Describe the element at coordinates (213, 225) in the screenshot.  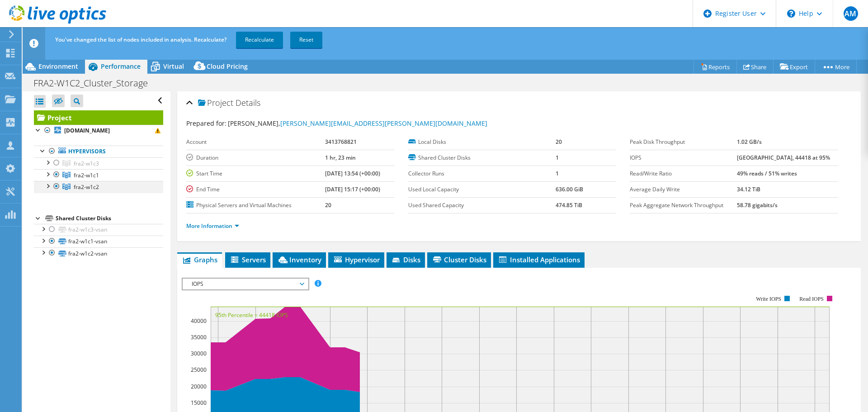
I see `a: More Information` at that location.